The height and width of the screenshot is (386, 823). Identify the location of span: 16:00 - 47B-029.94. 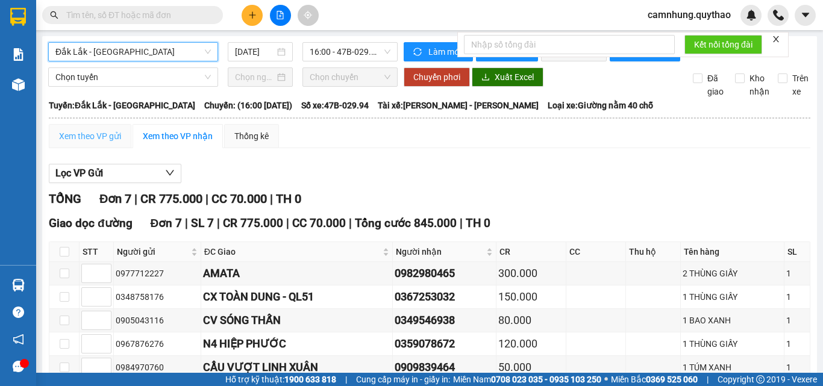
(350, 52).